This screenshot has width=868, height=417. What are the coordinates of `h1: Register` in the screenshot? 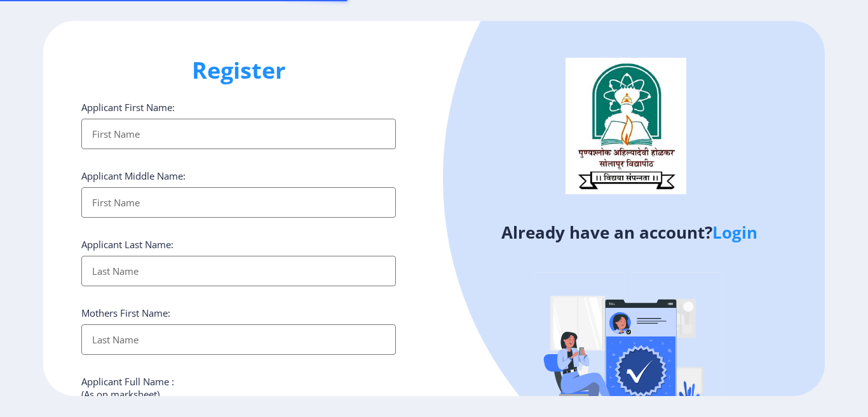 It's located at (238, 71).